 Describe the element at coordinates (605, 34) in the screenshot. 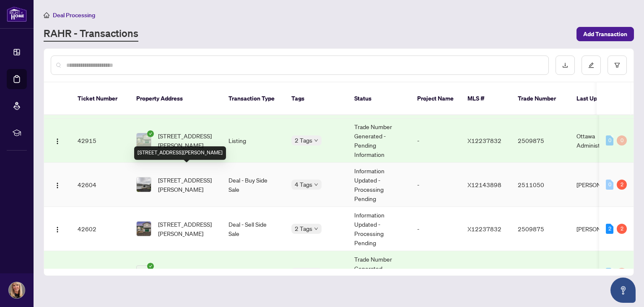

I see `button: Add Transaction` at that location.